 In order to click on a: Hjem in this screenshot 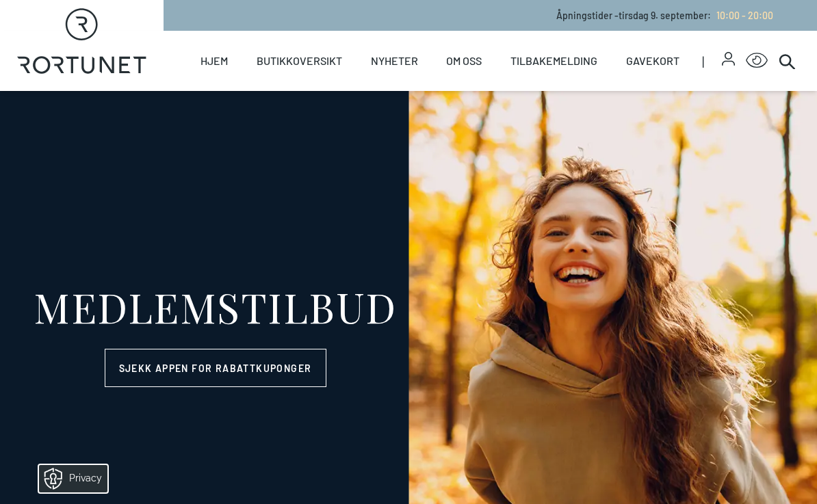, I will do `click(214, 61)`.